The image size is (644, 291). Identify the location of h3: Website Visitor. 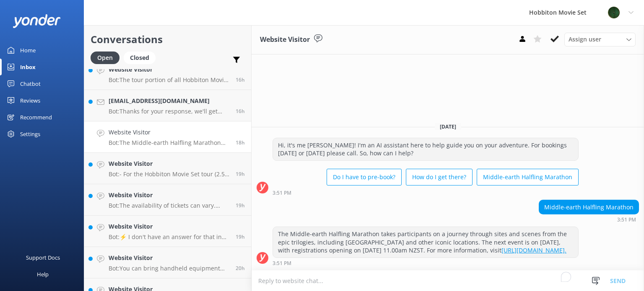
(285, 40).